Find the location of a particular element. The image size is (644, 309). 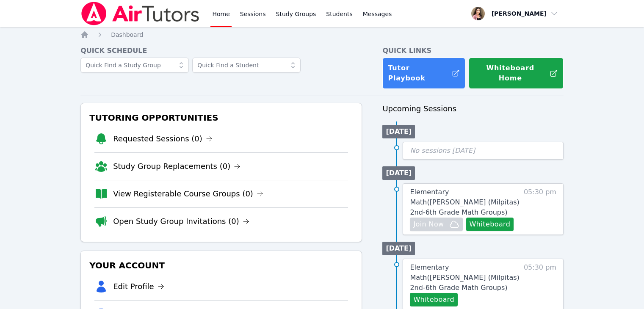

h3: Tutoring Opportunities is located at coordinates (221, 118).